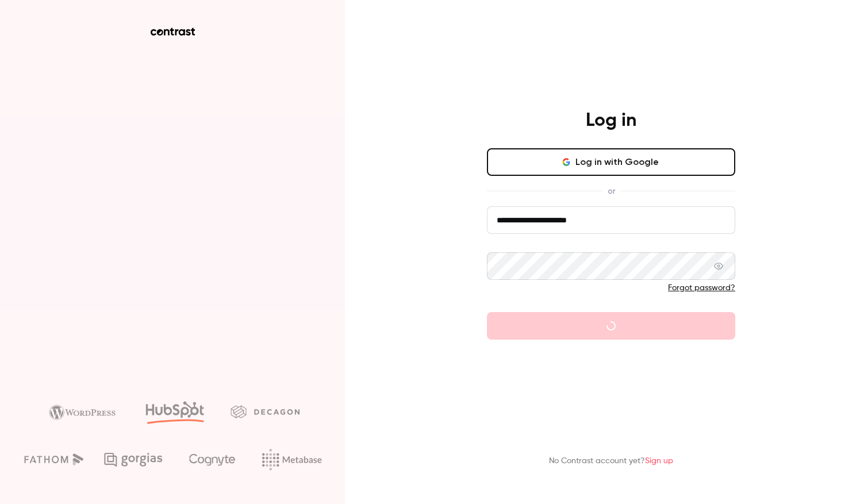  What do you see at coordinates (612, 162) in the screenshot?
I see `button: Log in with Google` at bounding box center [612, 162].